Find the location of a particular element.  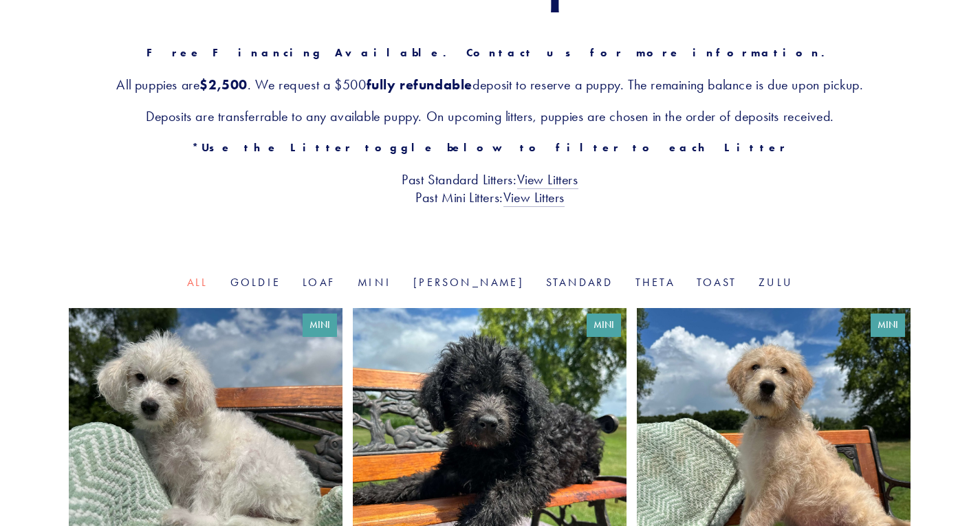

a: Toast is located at coordinates (716, 282).